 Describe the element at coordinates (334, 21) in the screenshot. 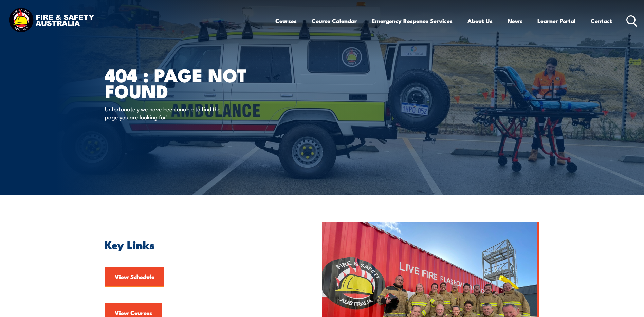

I see `a: Course Calendar` at that location.